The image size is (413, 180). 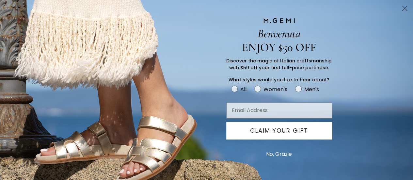 I want to click on div: Women's, so click(x=276, y=89).